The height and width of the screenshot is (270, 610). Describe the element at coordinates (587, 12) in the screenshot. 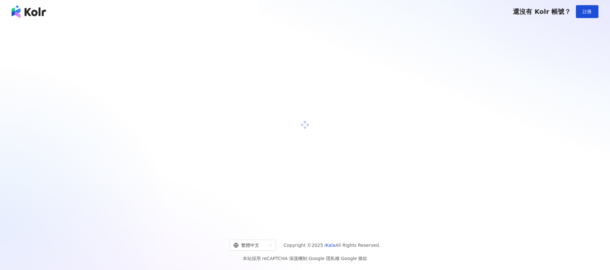

I see `button: 註冊` at that location.